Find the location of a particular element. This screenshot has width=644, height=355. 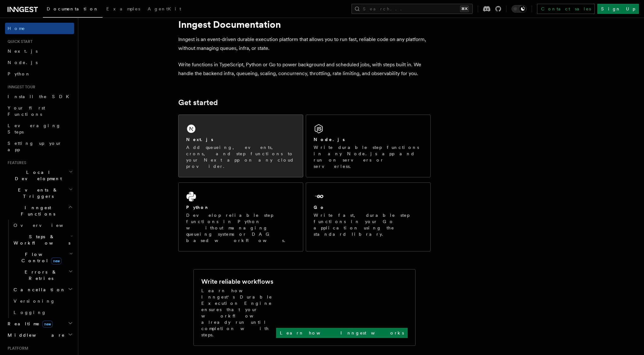

h2: Write reliable workflows is located at coordinates (237, 281).